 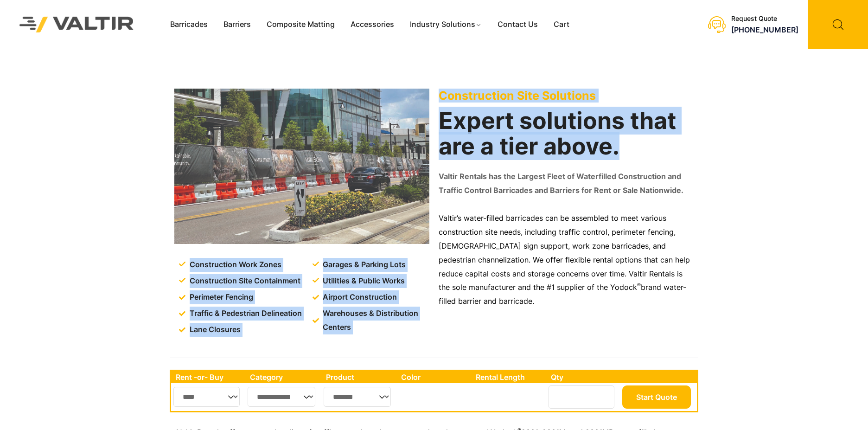 I want to click on a: Accessories, so click(x=372, y=24).